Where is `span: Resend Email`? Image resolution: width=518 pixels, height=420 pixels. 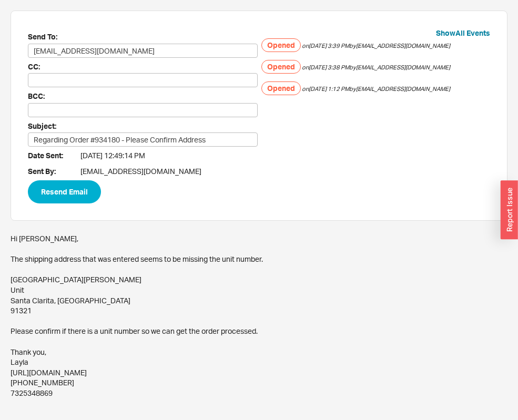
span: Resend Email is located at coordinates (64, 192).